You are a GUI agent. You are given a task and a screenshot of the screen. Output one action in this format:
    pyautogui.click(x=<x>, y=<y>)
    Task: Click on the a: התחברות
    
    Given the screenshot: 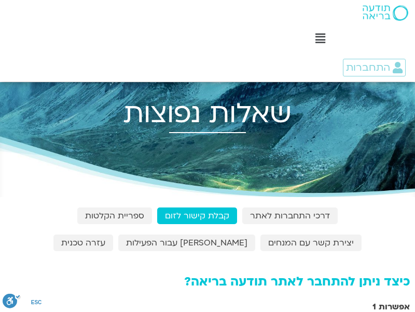 What is the action you would take?
    pyautogui.click(x=374, y=67)
    